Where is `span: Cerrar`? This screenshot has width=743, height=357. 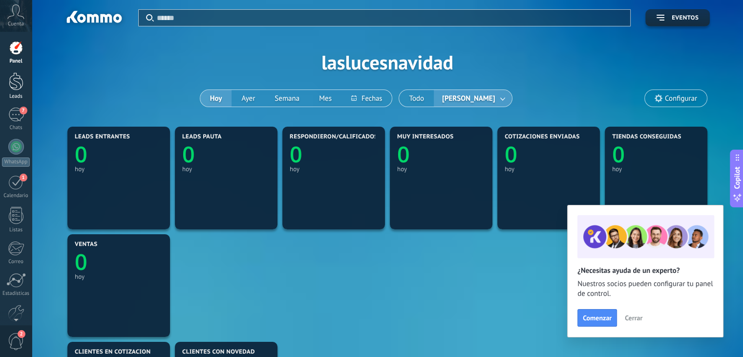
span: Cerrar is located at coordinates (634, 318).